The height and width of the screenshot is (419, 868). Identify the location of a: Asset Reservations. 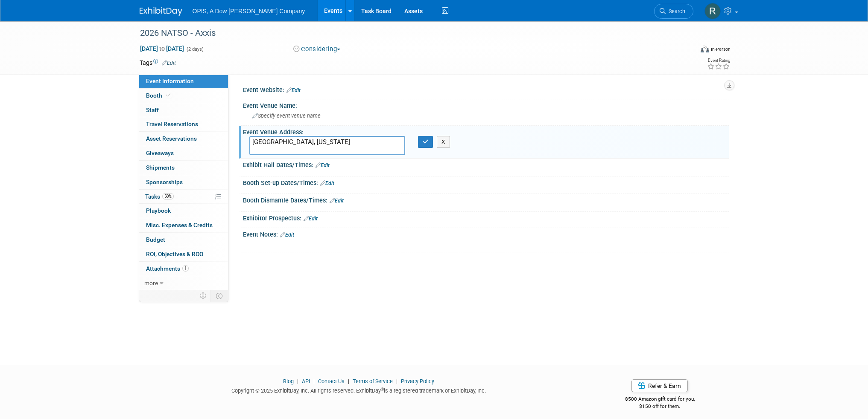
(184, 139).